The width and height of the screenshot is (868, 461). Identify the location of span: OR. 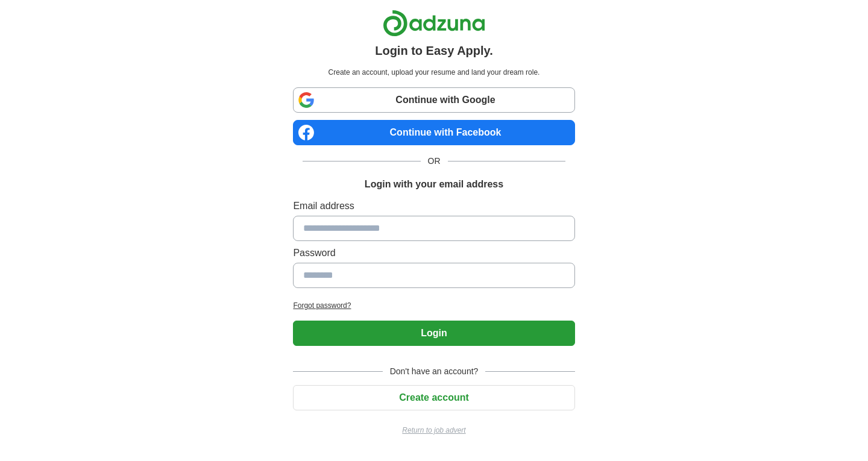
(434, 161).